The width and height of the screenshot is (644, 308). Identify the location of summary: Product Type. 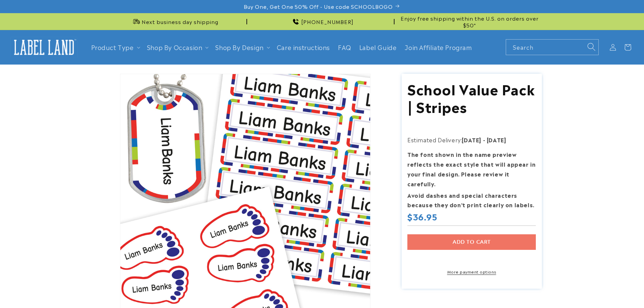
(115, 47).